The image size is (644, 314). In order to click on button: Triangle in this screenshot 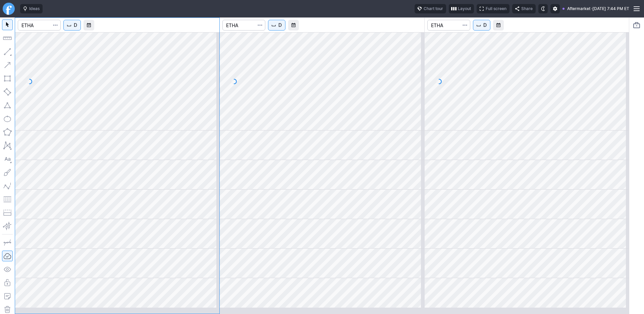, I will do `click(7, 105)`.